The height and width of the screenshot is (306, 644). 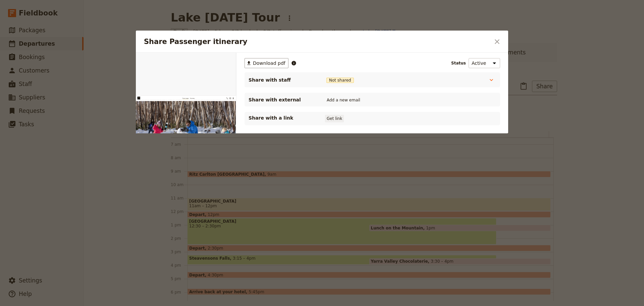 I want to click on button: ​Download pdf, so click(x=266, y=63).